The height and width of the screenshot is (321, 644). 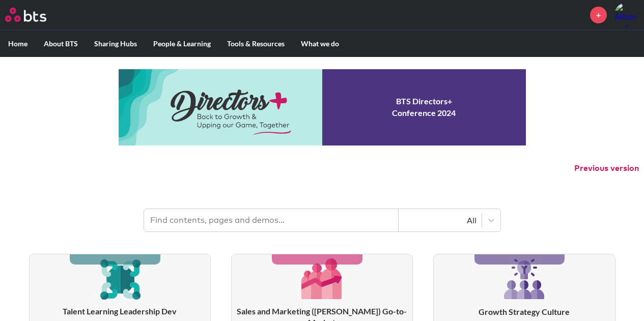 What do you see at coordinates (440, 221) in the screenshot?
I see `div: All` at bounding box center [440, 221].